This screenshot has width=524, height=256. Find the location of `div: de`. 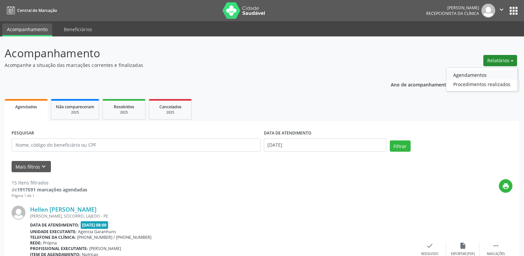

div: de is located at coordinates (49, 189).